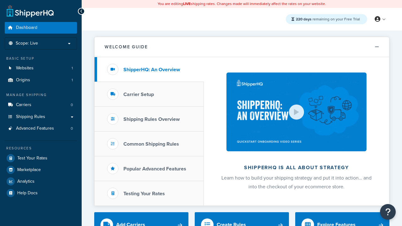  Describe the element at coordinates (27, 28) in the screenshot. I see `span: Dashboard` at that location.